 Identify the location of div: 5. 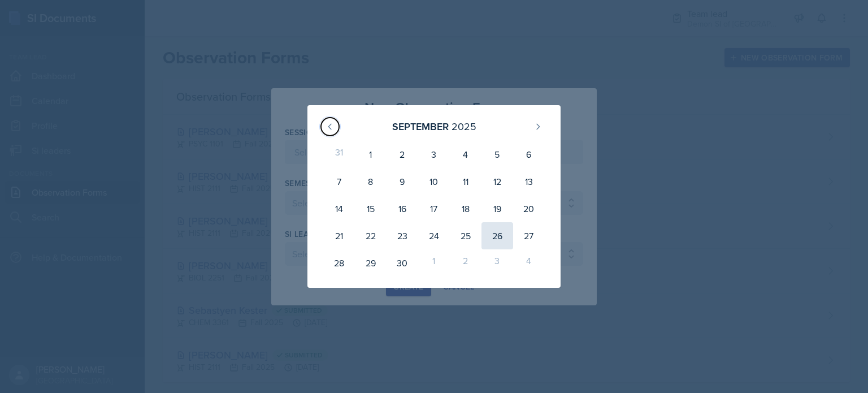
(497, 154).